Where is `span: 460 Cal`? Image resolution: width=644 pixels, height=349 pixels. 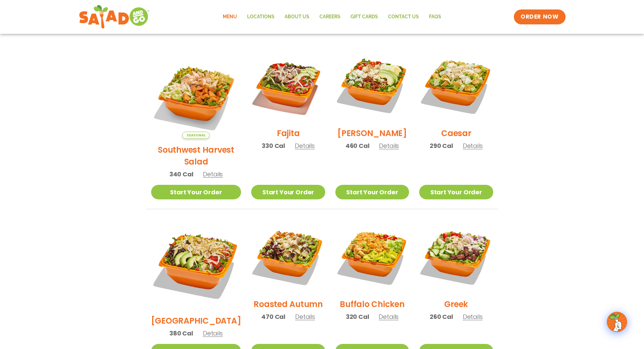
span: 460 Cal is located at coordinates (358, 146).